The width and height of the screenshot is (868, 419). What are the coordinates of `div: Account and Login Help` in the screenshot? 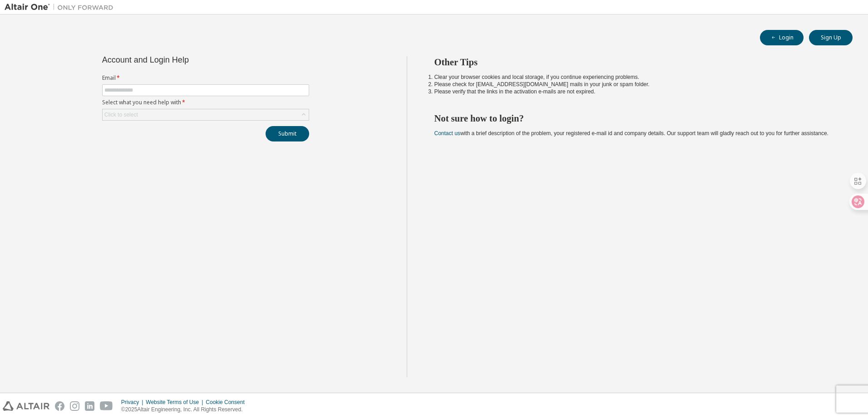 It's located at (184, 60).